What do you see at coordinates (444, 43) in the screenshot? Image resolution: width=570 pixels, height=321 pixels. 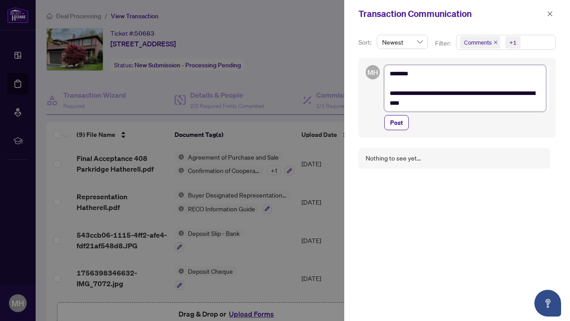 I see `p: Filter:` at bounding box center [444, 43].